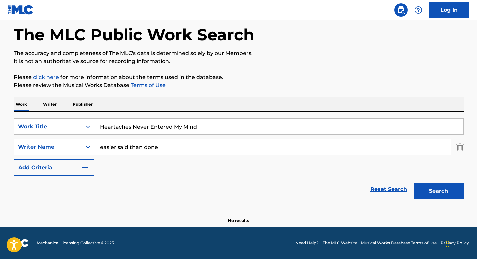 This screenshot has height=259, width=477. Describe the element at coordinates (50, 104) in the screenshot. I see `p: Writer` at that location.